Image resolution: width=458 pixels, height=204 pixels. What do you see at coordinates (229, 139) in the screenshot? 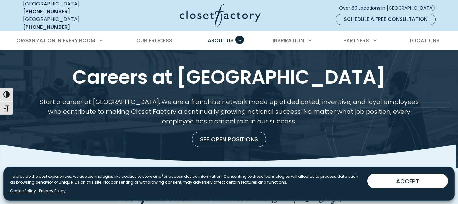
I see `a: See Open Positions` at bounding box center [229, 139].